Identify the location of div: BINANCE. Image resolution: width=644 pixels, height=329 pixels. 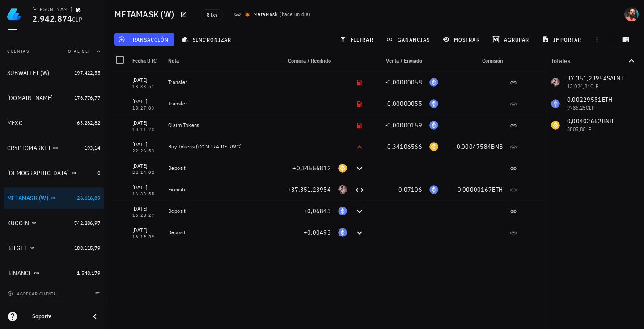
(20, 273).